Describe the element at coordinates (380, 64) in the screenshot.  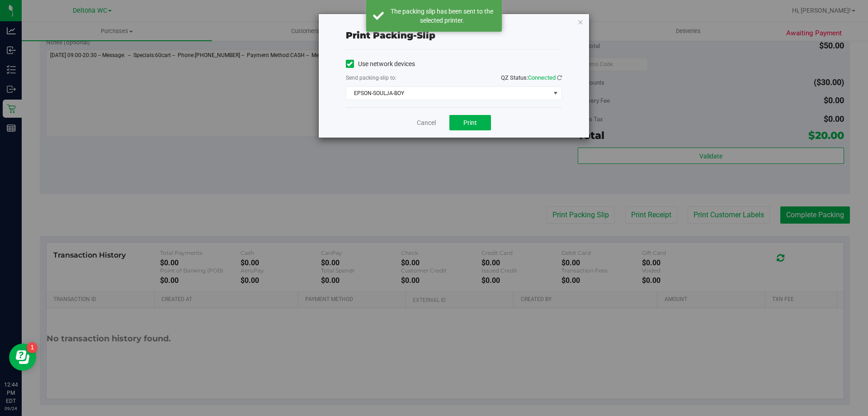
I see `label: Use network devices` at that location.